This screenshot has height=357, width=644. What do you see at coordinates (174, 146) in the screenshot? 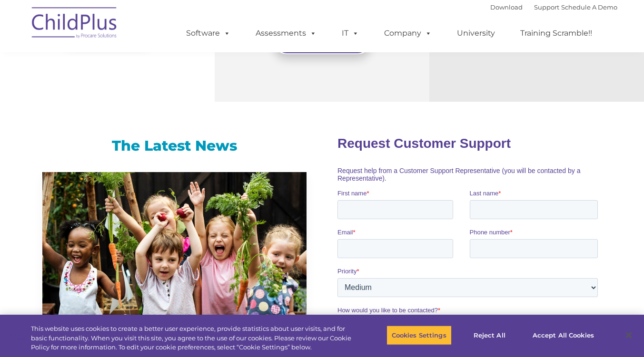
I see `h3: The Latest News` at bounding box center [174, 146].